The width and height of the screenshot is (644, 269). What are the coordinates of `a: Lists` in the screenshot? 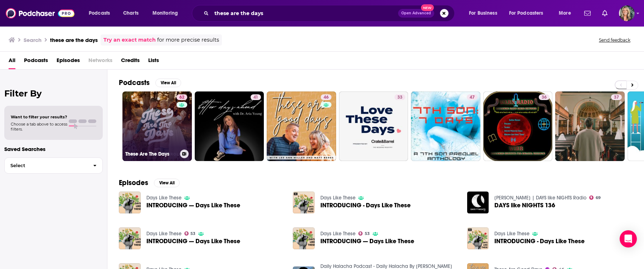 It's located at (154, 62).